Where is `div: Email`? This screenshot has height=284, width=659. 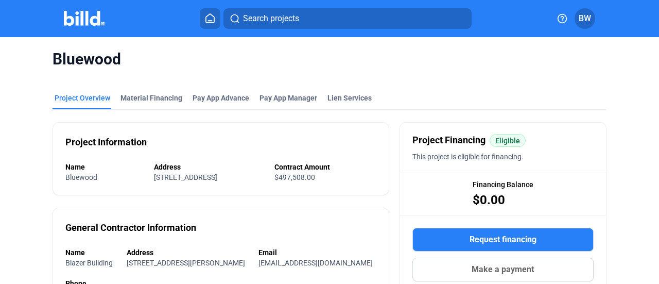 div: Email is located at coordinates (317, 252).